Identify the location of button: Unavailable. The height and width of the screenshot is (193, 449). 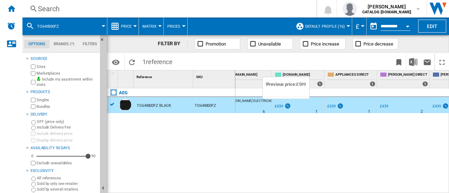
(270, 44).